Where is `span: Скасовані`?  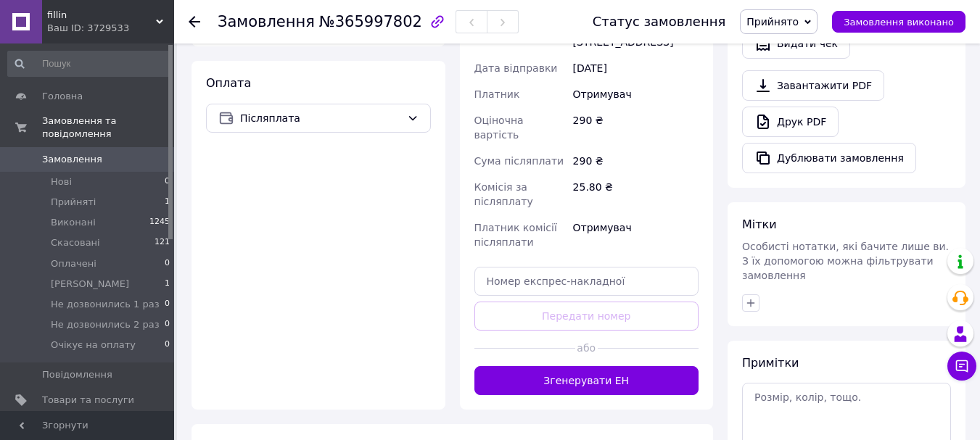
span: Скасовані is located at coordinates (75, 243).